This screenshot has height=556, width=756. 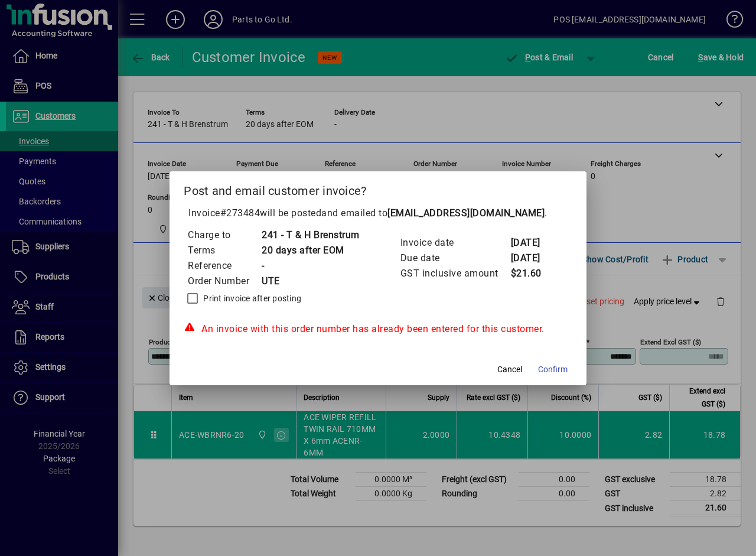 What do you see at coordinates (240, 213) in the screenshot?
I see `span: #273484` at bounding box center [240, 213].